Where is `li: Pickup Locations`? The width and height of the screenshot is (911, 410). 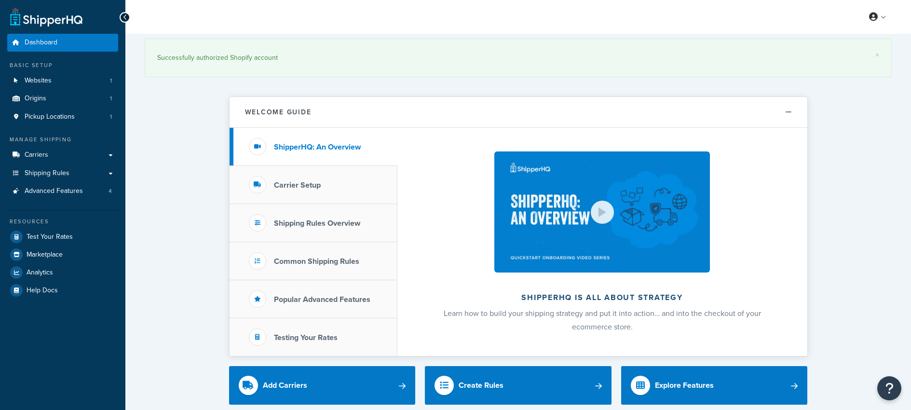 li: Pickup Locations is located at coordinates (63, 117).